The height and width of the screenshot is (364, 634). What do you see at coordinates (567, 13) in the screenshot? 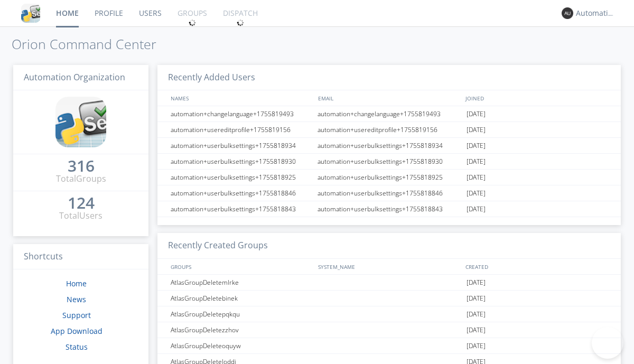
I see `img: 373638.png` at bounding box center [567, 13].